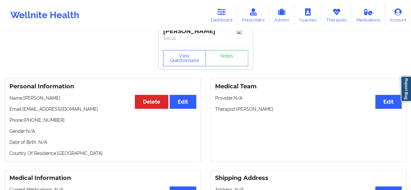 The height and width of the screenshot is (190, 411). What do you see at coordinates (103, 86) in the screenshot?
I see `h3: Personal Information` at bounding box center [103, 86].